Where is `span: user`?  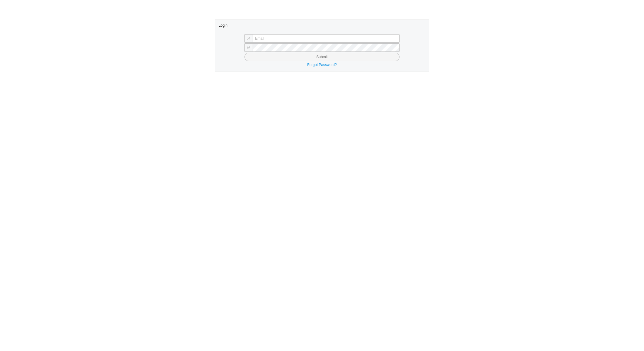 span: user is located at coordinates (249, 38).